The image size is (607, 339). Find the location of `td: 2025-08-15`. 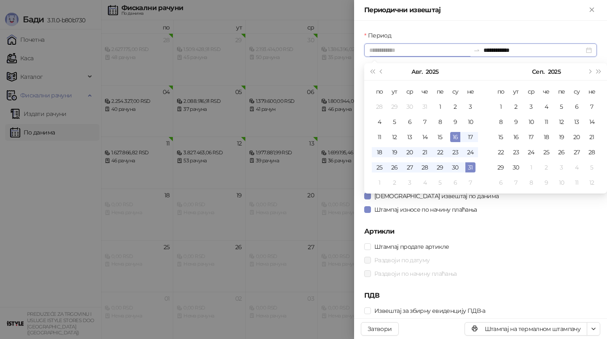

td: 2025-08-15 is located at coordinates (440, 137).